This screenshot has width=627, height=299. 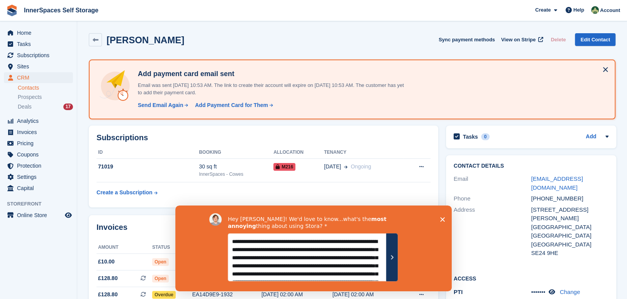 I want to click on th: Amount, so click(x=124, y=247).